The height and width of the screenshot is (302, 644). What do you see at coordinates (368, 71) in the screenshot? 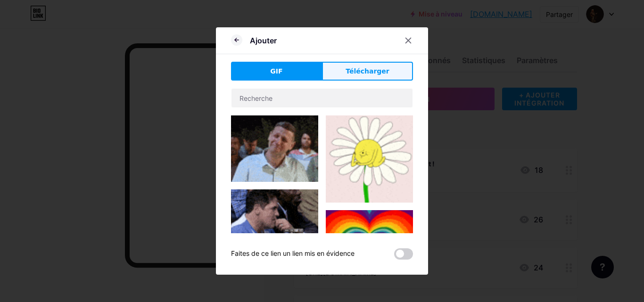
I see `font: Télécharger` at bounding box center [368, 71].